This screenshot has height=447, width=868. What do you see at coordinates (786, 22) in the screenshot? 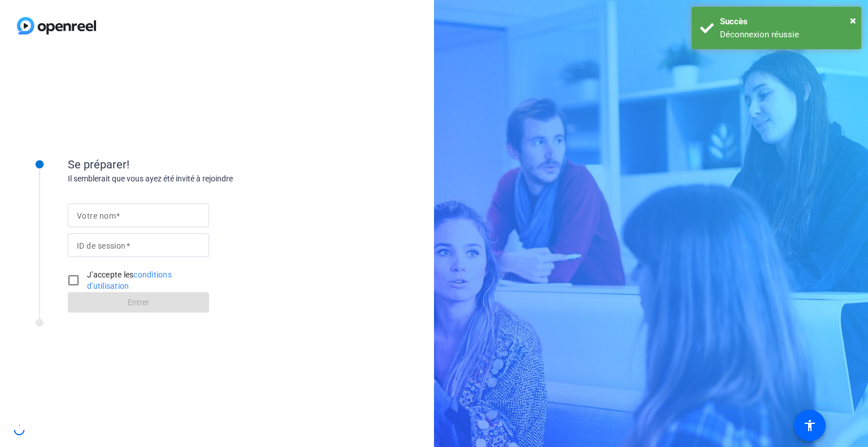
I see `div: Succès` at bounding box center [786, 22].